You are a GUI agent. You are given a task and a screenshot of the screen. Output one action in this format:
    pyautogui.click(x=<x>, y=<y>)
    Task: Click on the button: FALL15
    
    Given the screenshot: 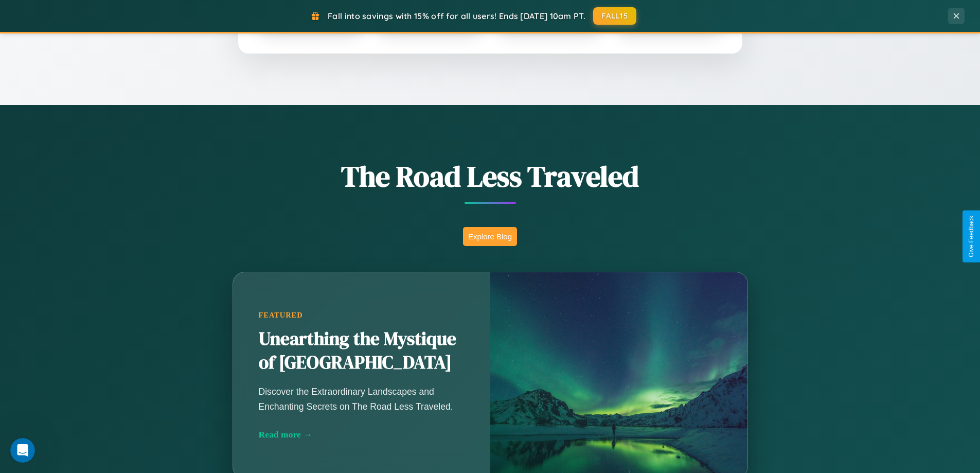 What is the action you would take?
    pyautogui.click(x=615, y=16)
    